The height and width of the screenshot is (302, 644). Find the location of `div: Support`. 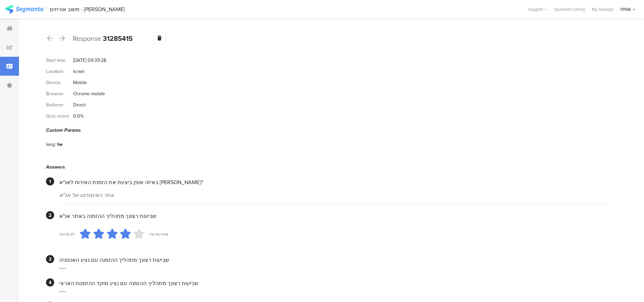

div: Support is located at coordinates (538, 9).